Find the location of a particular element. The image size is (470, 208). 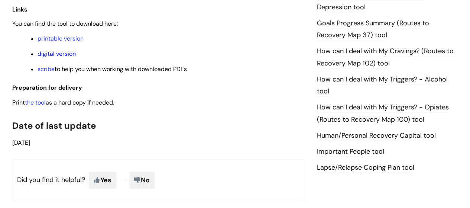

a: printable version is located at coordinates (61, 38).